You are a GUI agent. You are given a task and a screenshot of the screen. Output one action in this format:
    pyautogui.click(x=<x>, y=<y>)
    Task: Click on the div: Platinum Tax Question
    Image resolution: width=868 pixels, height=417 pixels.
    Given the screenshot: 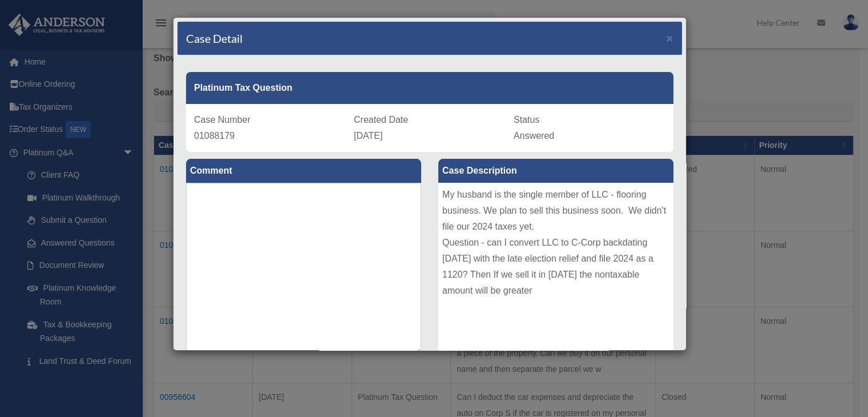 What is the action you would take?
    pyautogui.click(x=430, y=88)
    